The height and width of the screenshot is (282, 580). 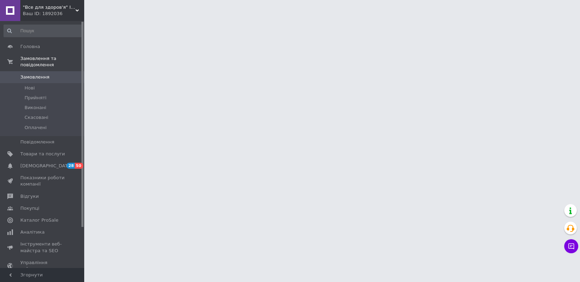 What do you see at coordinates (52, 62) in the screenshot?
I see `span: Замовлення та повідомлення` at bounding box center [52, 62].